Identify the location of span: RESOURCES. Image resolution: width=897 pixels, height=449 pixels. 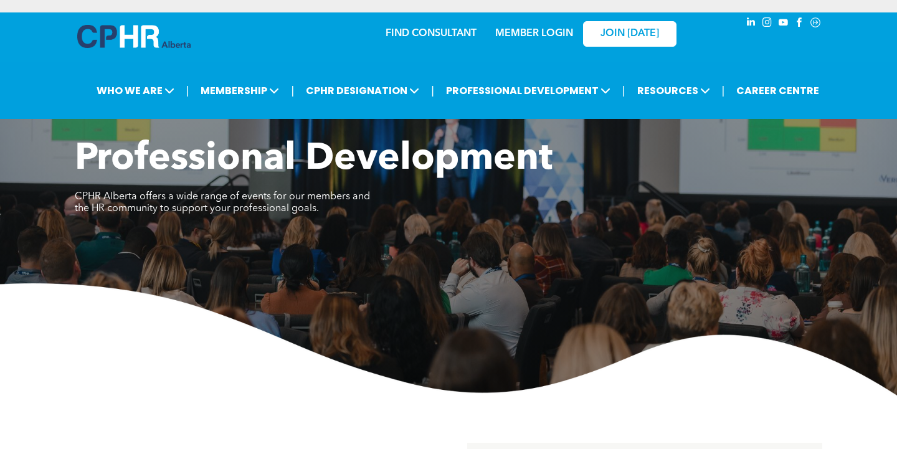
(673, 90).